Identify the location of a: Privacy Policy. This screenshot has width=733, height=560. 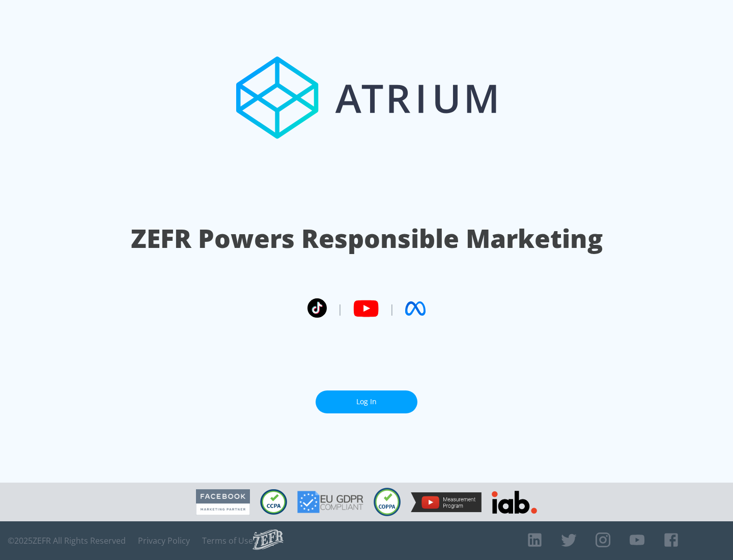
(164, 541).